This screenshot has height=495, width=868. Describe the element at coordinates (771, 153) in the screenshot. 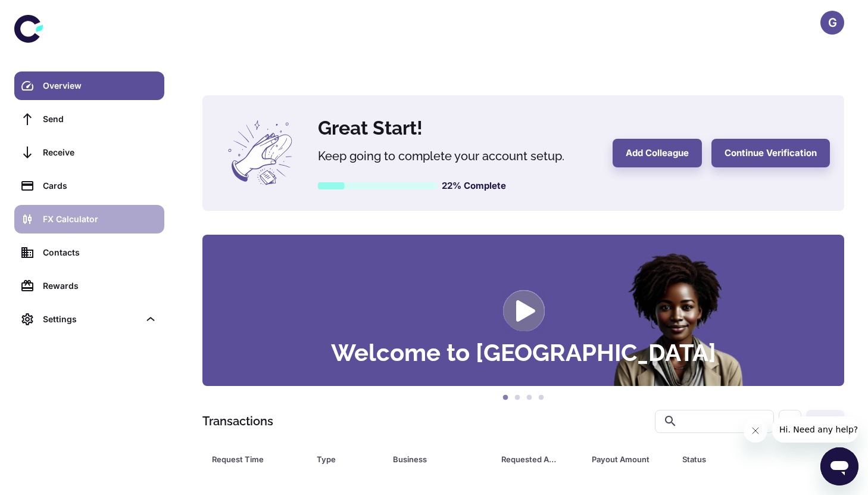

I see `button: Continue Verification` at that location.